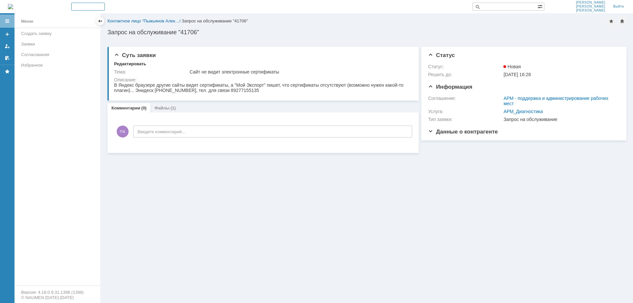 The height and width of the screenshot is (303, 633). I want to click on div: Статус:, so click(465, 67).